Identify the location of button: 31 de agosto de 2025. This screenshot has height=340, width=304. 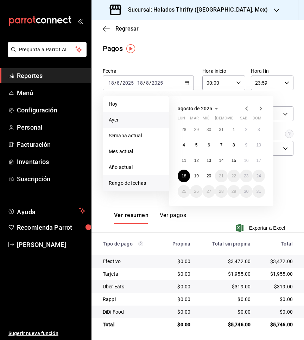
(259, 192).